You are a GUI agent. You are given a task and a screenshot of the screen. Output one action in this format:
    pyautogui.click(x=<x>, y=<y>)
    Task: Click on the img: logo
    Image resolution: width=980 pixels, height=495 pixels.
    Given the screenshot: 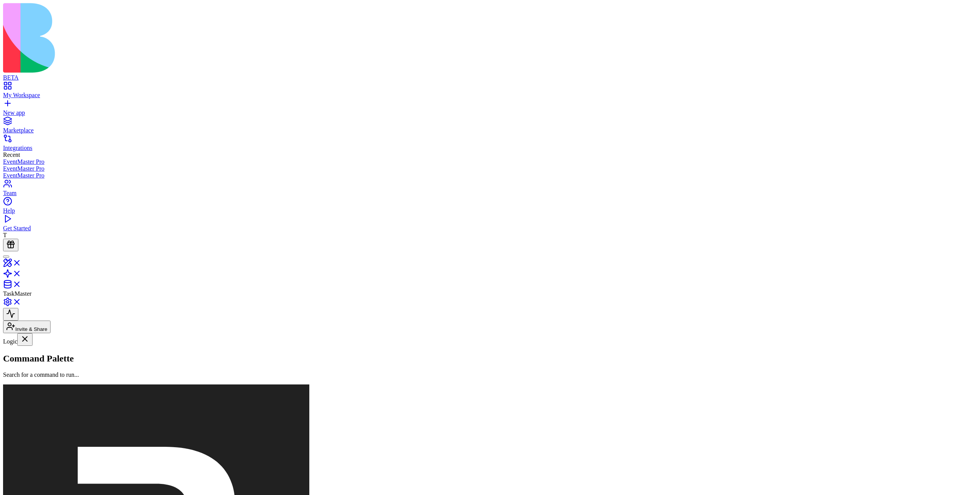 What is the action you would take?
    pyautogui.click(x=157, y=38)
    